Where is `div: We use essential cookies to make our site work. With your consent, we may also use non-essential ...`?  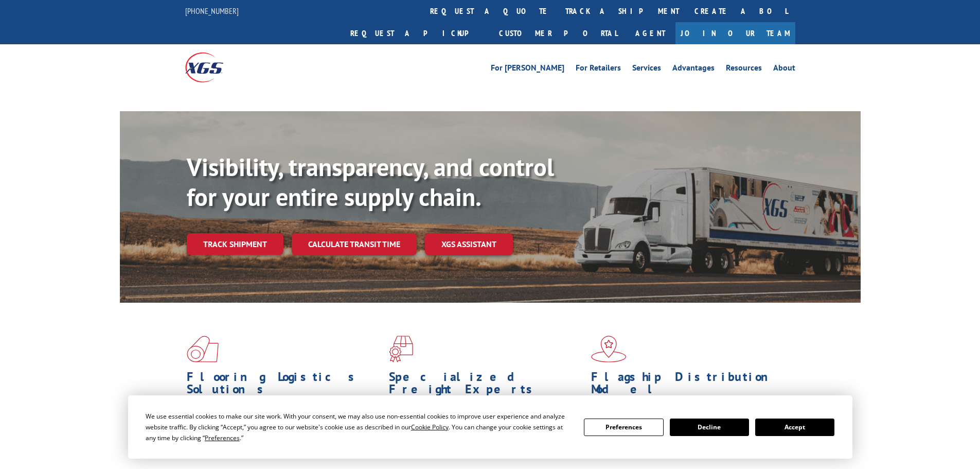
div: We use essential cookies to make our site work. With your consent, we may also use non-essential ... is located at coordinates (359, 427).